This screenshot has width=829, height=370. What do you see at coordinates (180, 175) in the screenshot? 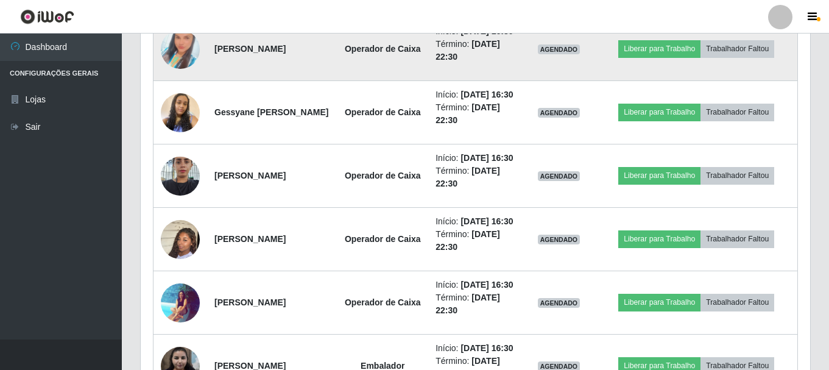
I see `img: 1736419547784.jpeg` at bounding box center [180, 175].